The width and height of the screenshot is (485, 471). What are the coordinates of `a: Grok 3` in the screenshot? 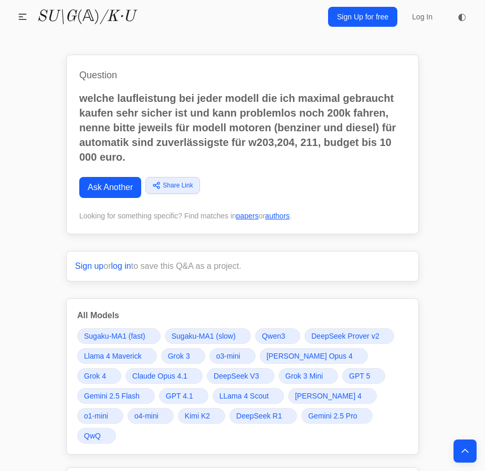 It's located at (183, 356).